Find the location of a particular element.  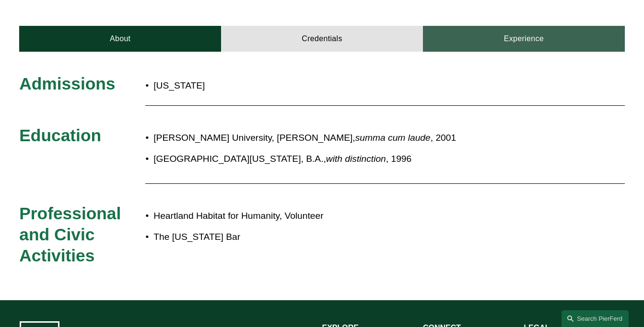

em: summa cum laude is located at coordinates (392, 138).